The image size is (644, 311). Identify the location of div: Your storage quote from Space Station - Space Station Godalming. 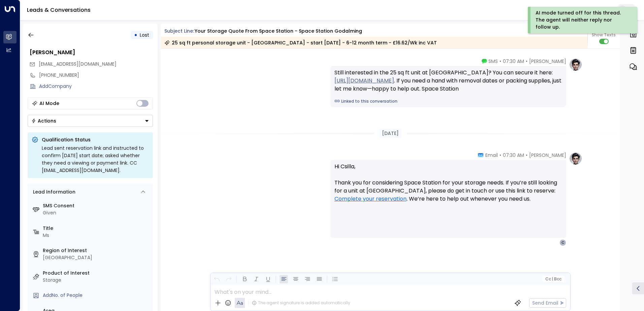
(278, 31).